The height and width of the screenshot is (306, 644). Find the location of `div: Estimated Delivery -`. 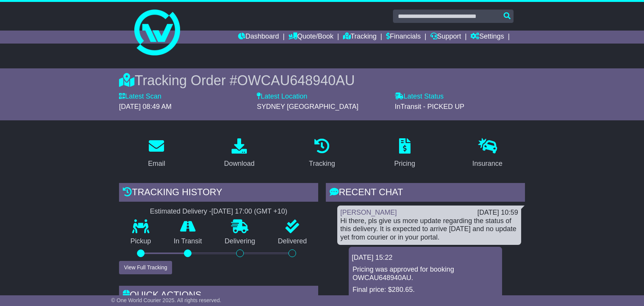

div: Estimated Delivery - is located at coordinates (218, 211).